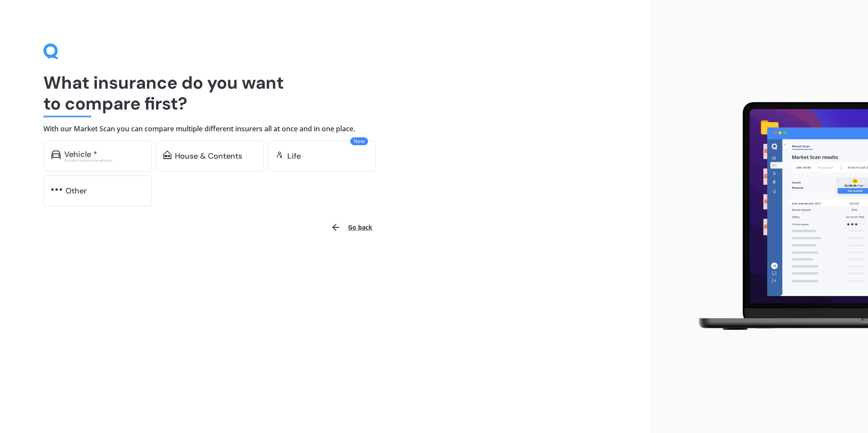 The height and width of the screenshot is (433, 868). I want to click on button: Go back, so click(352, 227).